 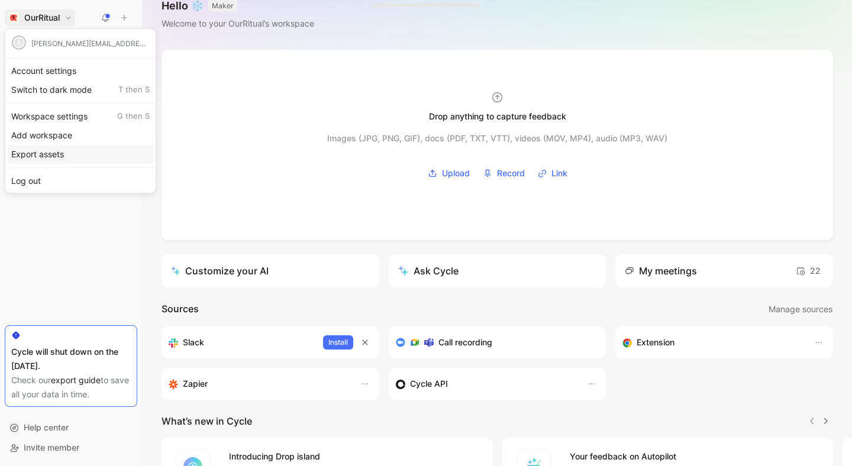 I want to click on span: G then S, so click(x=133, y=116).